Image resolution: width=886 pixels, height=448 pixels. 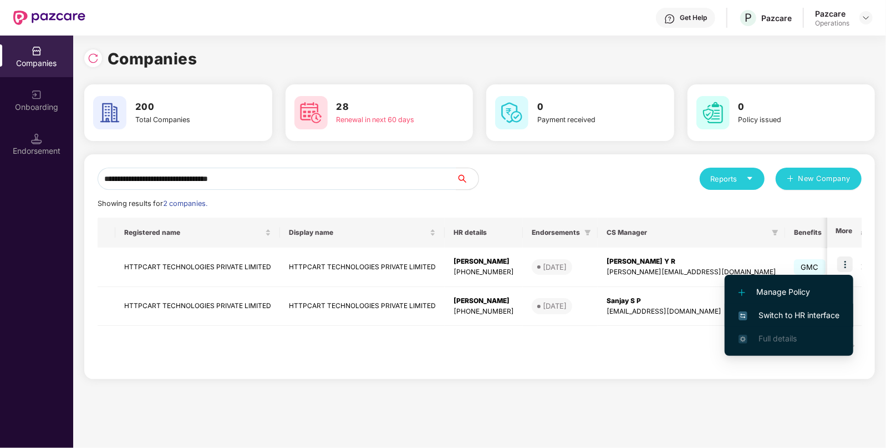 What do you see at coordinates (358, 232) in the screenshot?
I see `span: Display name` at bounding box center [358, 232].